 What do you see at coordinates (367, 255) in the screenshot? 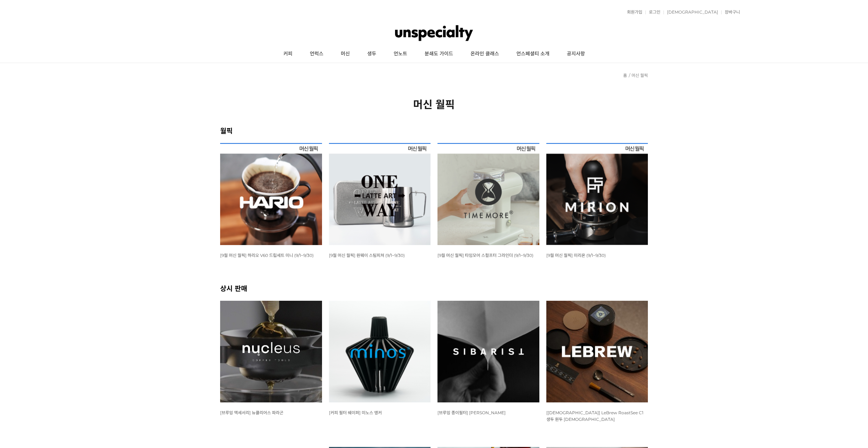
I see `a: [9월 머신 월픽] 원웨이 스팀피쳐 (9/1~9/30)` at bounding box center [367, 255].